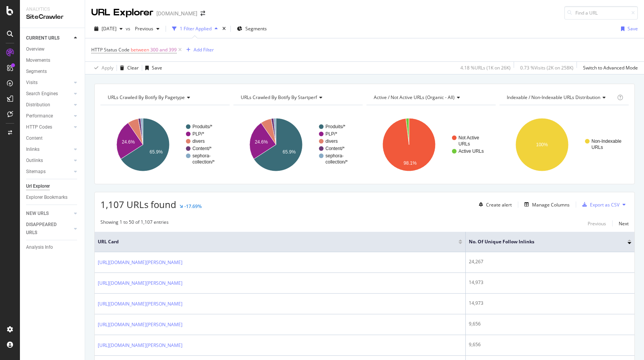 Image resolution: width=644 pixels, height=360 pixels. What do you see at coordinates (49, 214) in the screenshot?
I see `a: NEW URLS` at bounding box center [49, 214].